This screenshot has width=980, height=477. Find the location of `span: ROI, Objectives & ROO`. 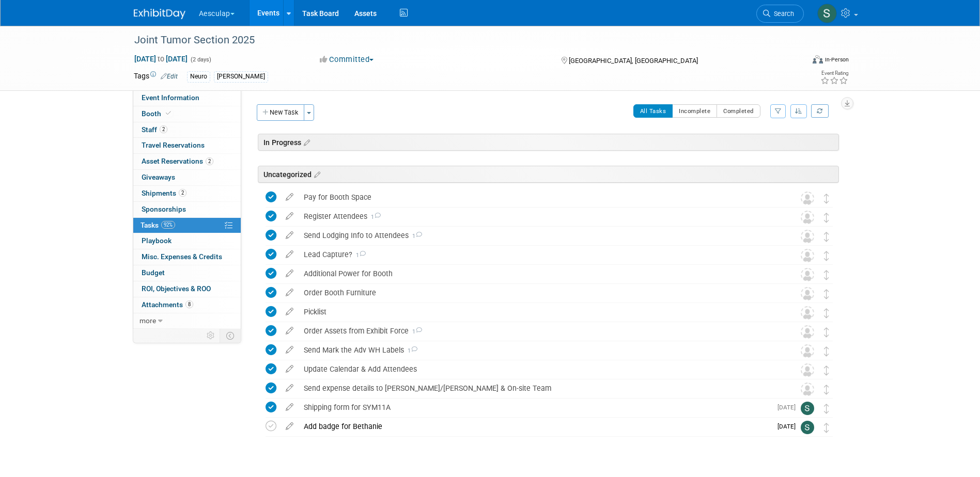

span: ROI, Objectives & ROO is located at coordinates (176, 288).